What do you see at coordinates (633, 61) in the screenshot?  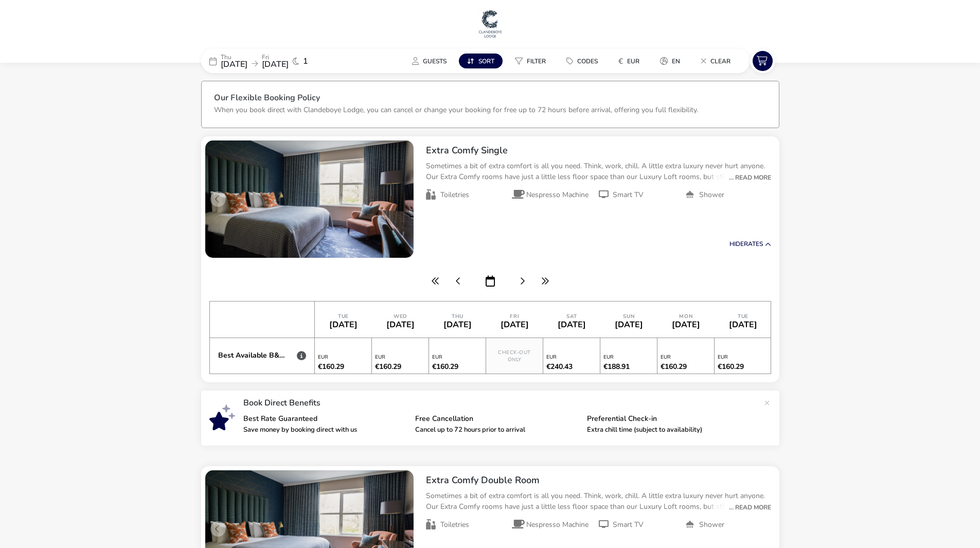 I see `span: EUR` at bounding box center [633, 61].